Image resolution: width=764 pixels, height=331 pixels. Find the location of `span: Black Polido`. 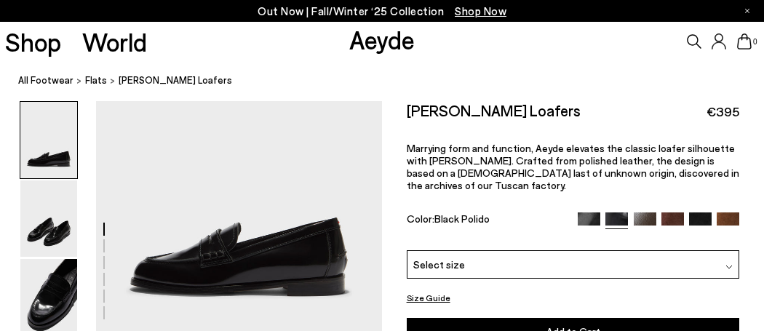

span: Black Polido is located at coordinates (462, 218).